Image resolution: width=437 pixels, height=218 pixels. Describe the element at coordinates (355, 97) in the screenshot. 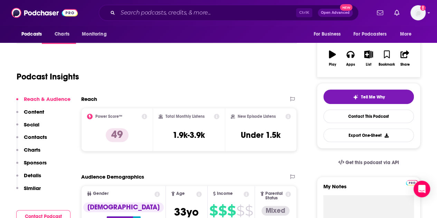

I see `img: tell me why sparkle` at that location.